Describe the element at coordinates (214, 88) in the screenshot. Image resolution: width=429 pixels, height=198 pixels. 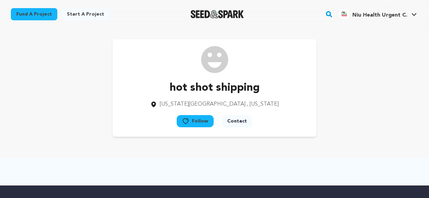
I see `p: hot shot shipping` at that location.